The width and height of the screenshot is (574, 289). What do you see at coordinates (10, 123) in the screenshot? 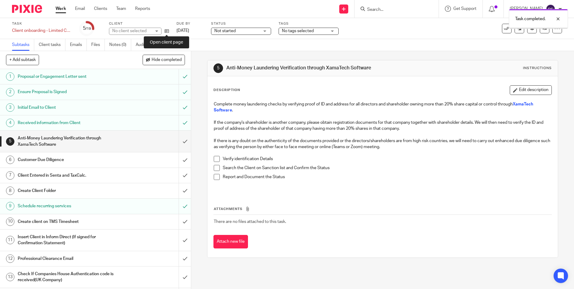
I see `div: 4` at bounding box center [10, 123].